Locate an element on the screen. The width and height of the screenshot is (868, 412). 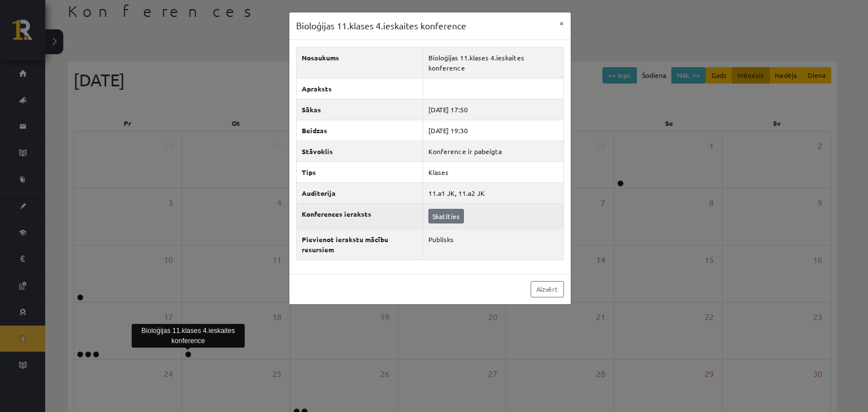
td: 11.a1 JK, 11.a2 JK is located at coordinates (493, 192).